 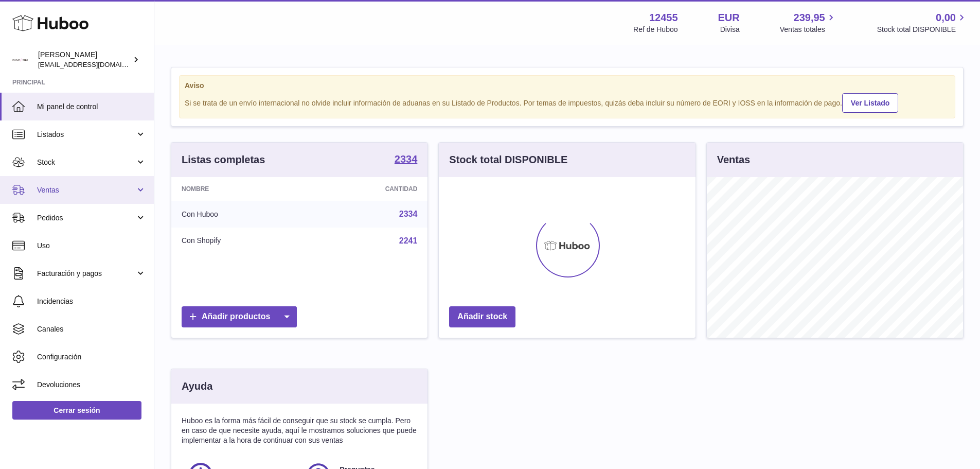 I want to click on a: 2241, so click(x=408, y=240).